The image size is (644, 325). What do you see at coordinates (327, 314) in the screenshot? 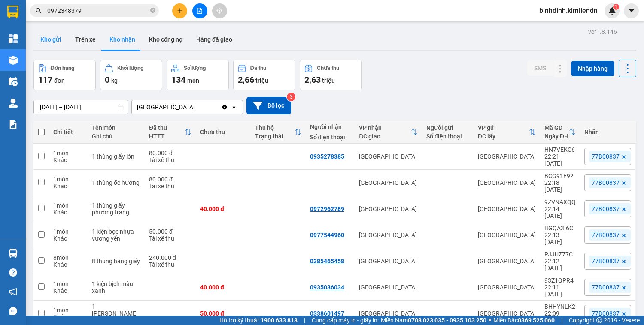
I see `div: 0338601497` at bounding box center [327, 314].